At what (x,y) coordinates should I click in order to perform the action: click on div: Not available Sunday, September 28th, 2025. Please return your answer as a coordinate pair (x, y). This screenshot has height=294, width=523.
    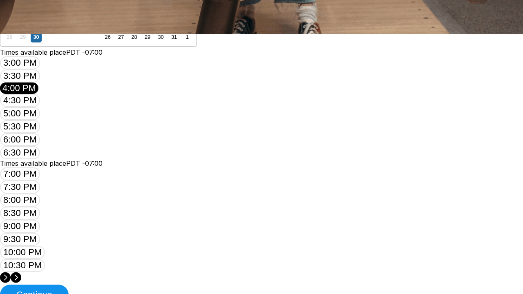
    Looking at the image, I should click on (9, 37).